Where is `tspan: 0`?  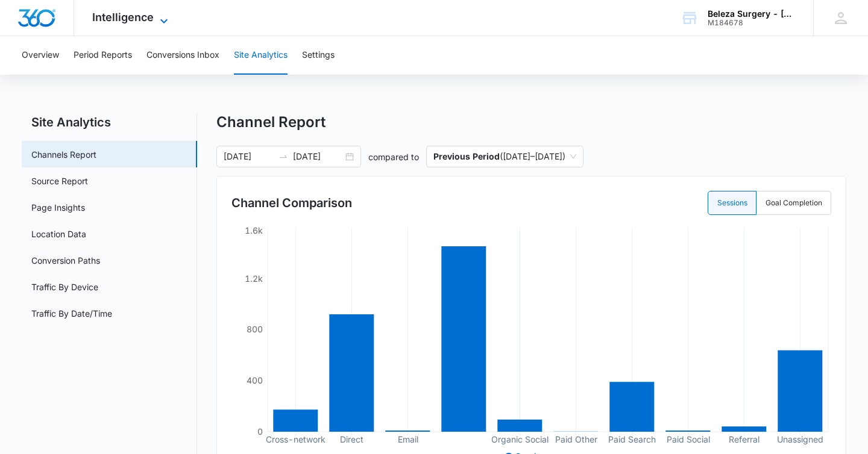 tspan: 0 is located at coordinates (260, 431).